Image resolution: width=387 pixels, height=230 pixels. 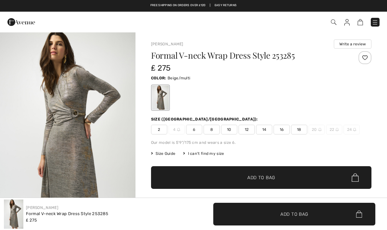 What do you see at coordinates (177, 130) in the screenshot?
I see `span: 4` at bounding box center [177, 130].